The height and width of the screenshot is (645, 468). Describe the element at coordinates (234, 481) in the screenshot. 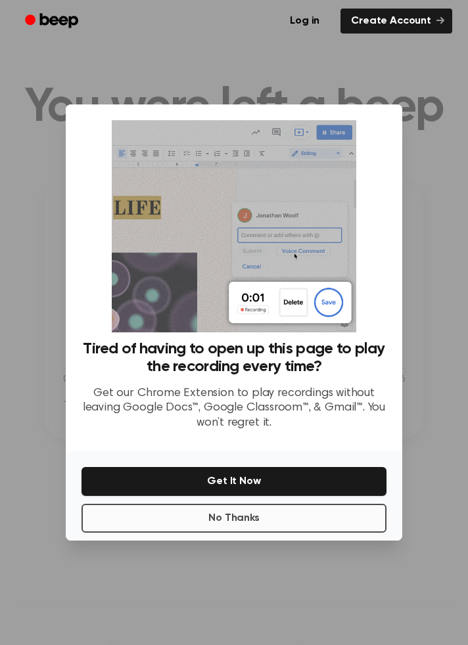

I see `button: Get It Now` at that location.